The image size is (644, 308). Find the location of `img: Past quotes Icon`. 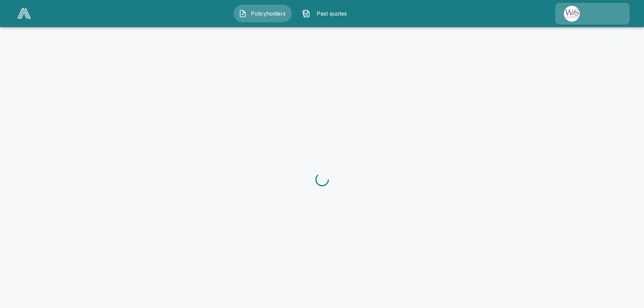

img: Past quotes Icon is located at coordinates (307, 13).